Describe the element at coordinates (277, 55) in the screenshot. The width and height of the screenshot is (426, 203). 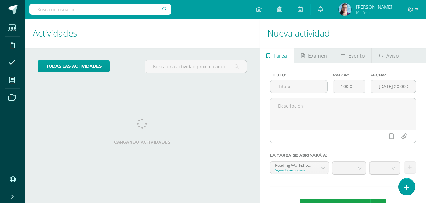
I see `a: Tarea` at that location.